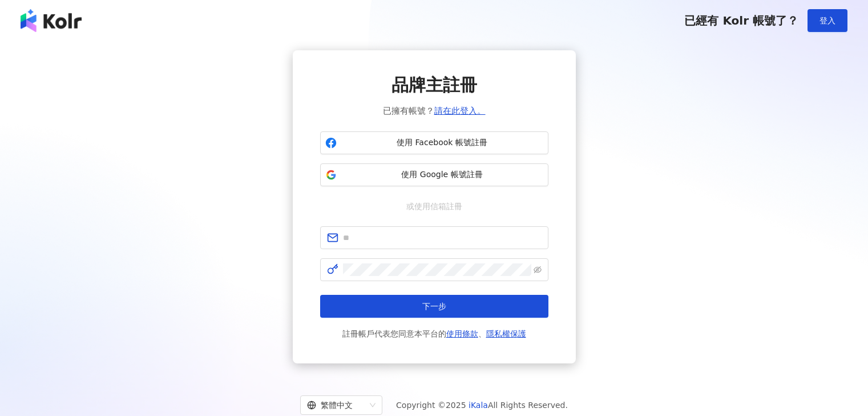 This screenshot has width=868, height=416. Describe the element at coordinates (434, 306) in the screenshot. I see `button: 下一步` at that location.